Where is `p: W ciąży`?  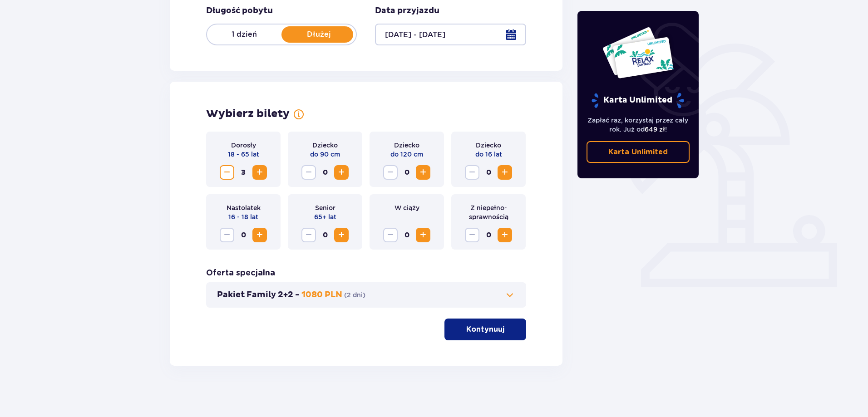
p: W ciąży is located at coordinates (406, 208).